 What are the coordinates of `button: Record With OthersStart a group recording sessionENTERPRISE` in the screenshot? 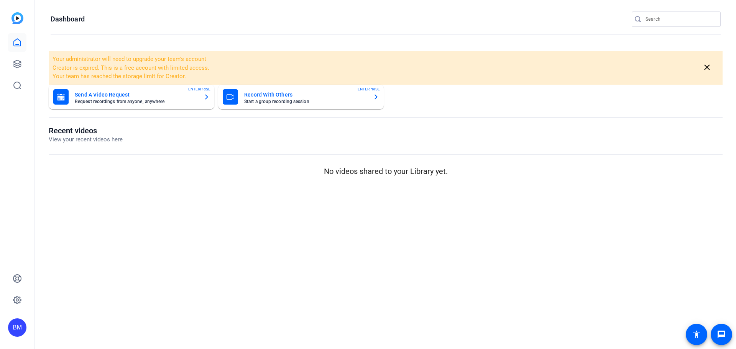 It's located at (301, 97).